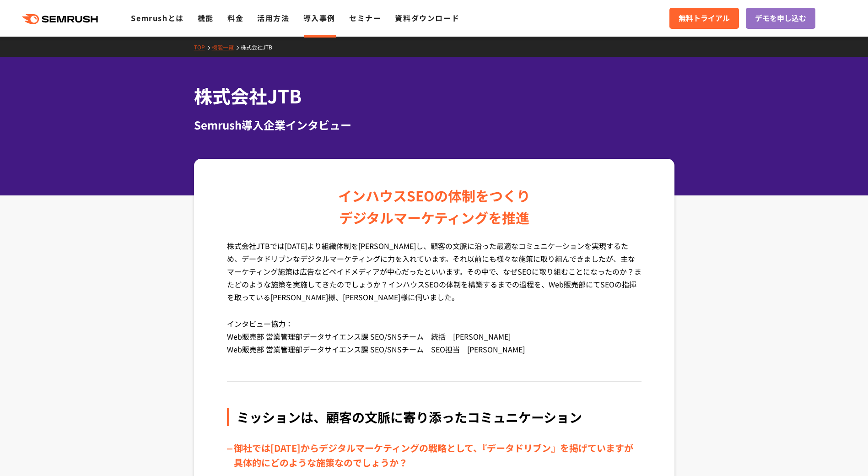 The image size is (868, 476). What do you see at coordinates (226, 47) in the screenshot?
I see `a: 機能一覧` at bounding box center [226, 47].